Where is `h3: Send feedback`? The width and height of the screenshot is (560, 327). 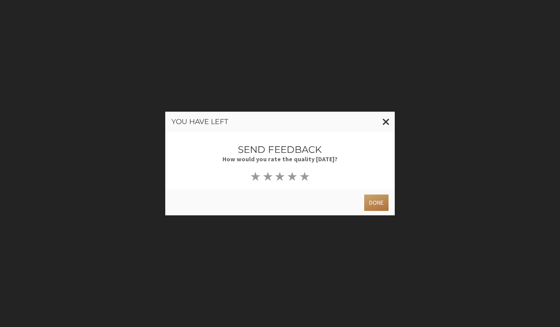
h3: Send feedback is located at coordinates (280, 149).